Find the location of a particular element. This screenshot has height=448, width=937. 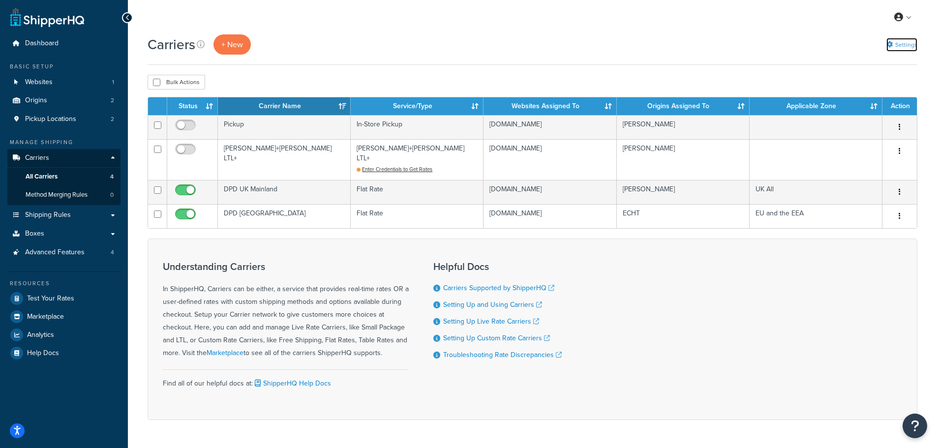

th: Applicable Zone: activate to sort column ascending is located at coordinates (816, 106).